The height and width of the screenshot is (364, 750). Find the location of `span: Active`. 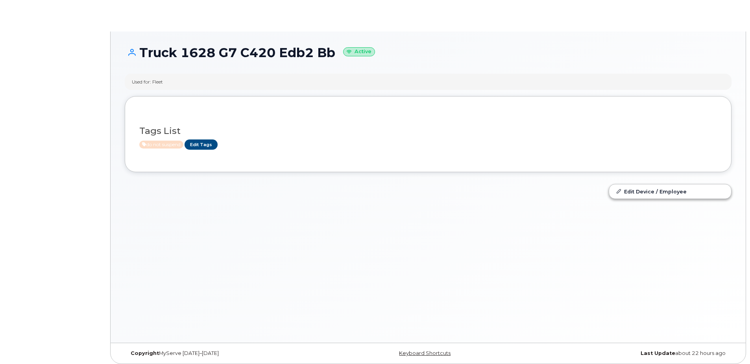

span: Active is located at coordinates (161, 144).